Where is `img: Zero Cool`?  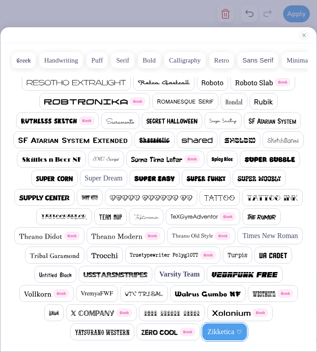
img: Zero Cool is located at coordinates (160, 332).